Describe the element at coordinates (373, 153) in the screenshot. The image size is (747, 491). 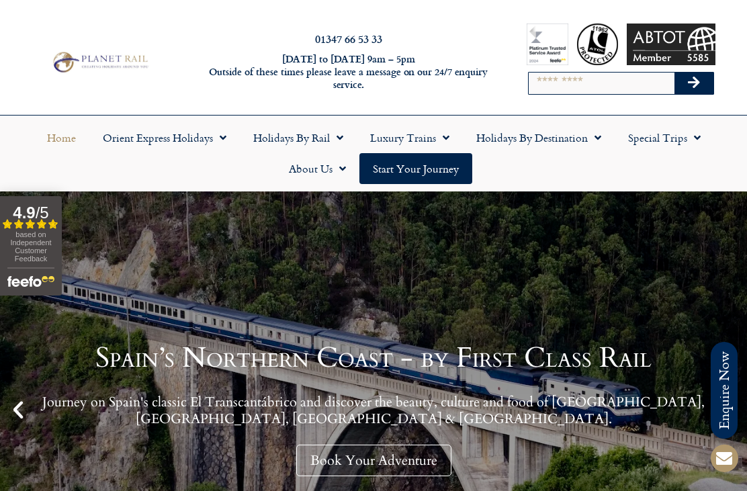
I see `nav: Menu` at that location.